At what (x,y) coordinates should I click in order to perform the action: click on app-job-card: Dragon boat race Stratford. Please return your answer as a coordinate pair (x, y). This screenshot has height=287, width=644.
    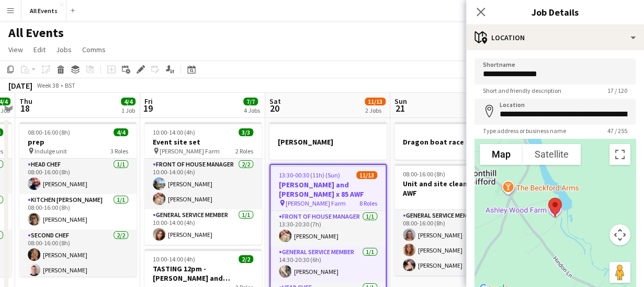
    Looking at the image, I should click on (453, 141).